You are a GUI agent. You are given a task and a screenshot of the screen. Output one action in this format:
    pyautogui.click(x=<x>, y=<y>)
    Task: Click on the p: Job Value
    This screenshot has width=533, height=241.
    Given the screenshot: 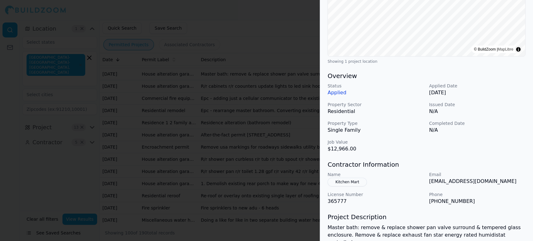 What is the action you would take?
    pyautogui.click(x=376, y=142)
    